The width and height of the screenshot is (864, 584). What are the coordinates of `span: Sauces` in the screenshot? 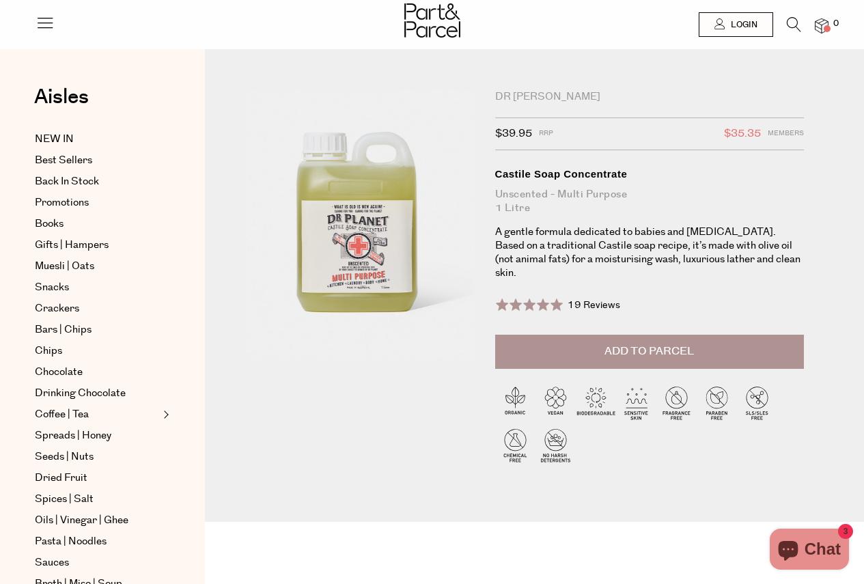 It's located at (52, 563).